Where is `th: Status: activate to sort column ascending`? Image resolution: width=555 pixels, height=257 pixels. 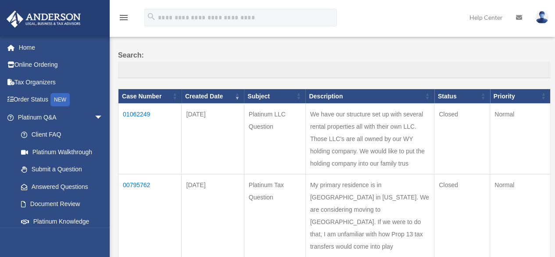
th: Status: activate to sort column ascending is located at coordinates (462, 96).